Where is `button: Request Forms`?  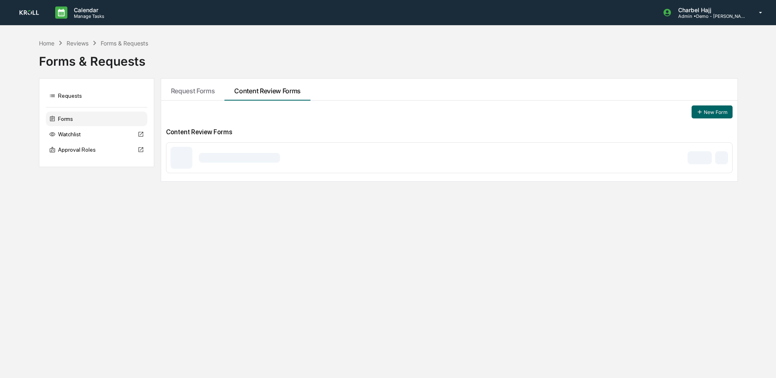 button: Request Forms is located at coordinates (193, 90).